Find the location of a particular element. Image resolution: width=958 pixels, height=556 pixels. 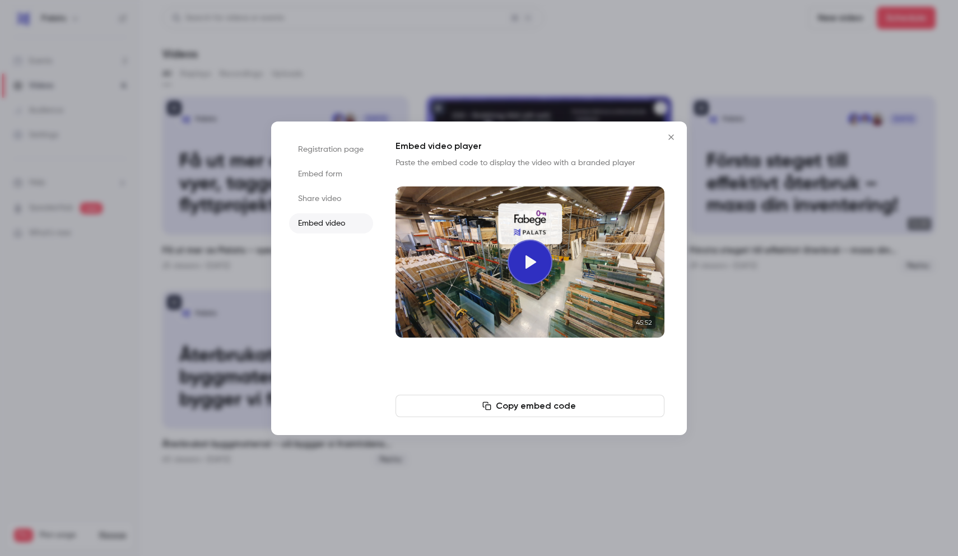

li: Registration page is located at coordinates (331, 150).